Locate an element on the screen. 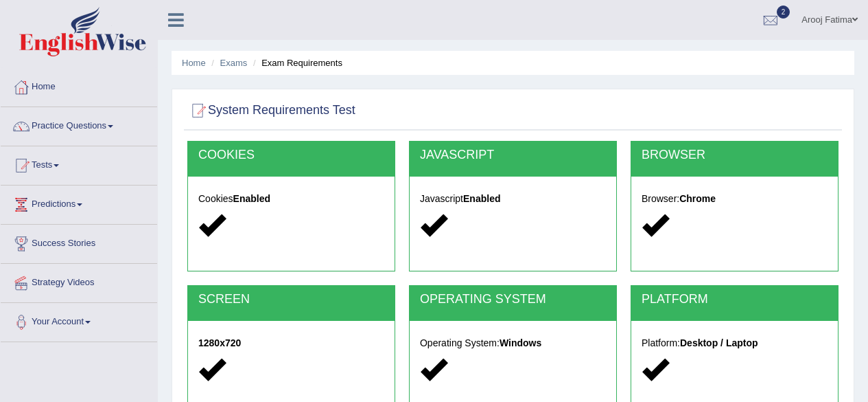  h5: Browser: is located at coordinates (734, 198).